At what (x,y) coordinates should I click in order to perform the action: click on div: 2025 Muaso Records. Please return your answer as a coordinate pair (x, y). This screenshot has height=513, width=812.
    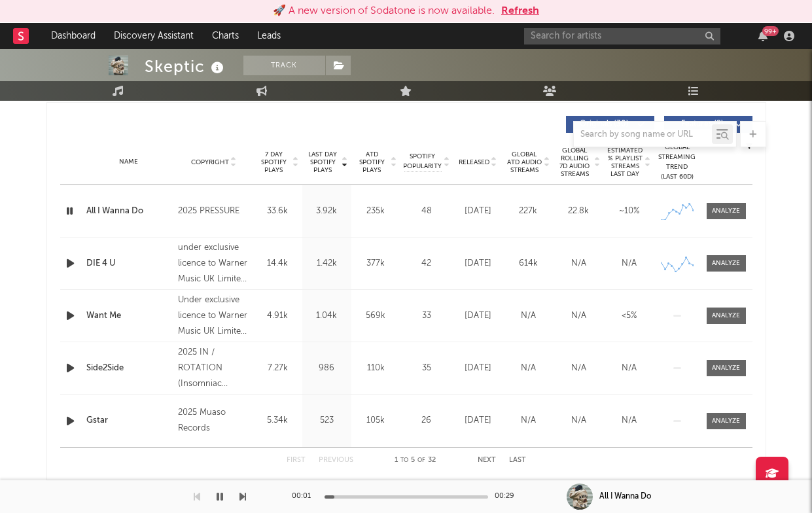
    Looking at the image, I should click on (214, 421).